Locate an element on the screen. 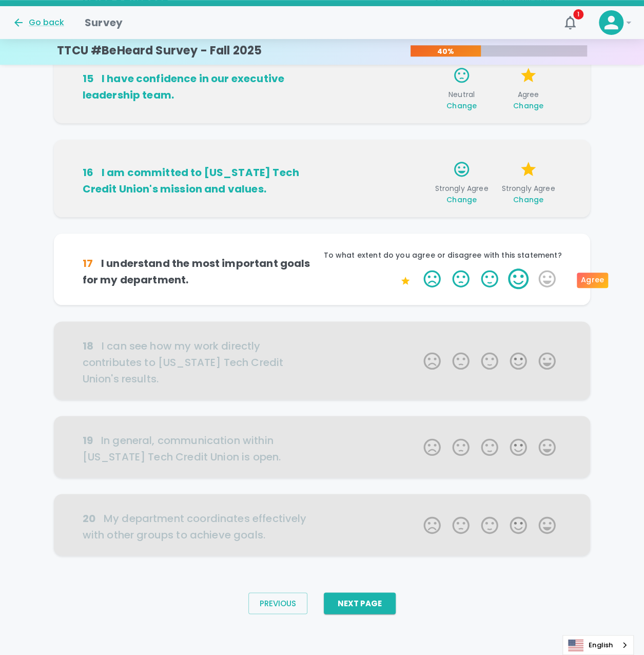  div: 15 is located at coordinates (88, 78).